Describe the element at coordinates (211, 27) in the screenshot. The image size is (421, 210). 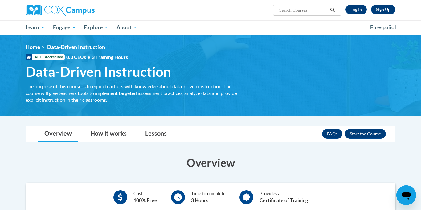
I see `div: Main menu` at that location.